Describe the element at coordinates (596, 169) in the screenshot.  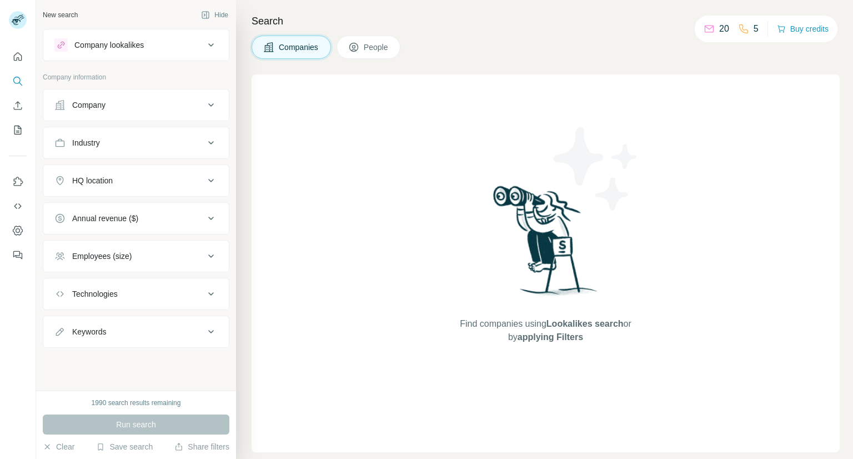
I see `img: Surfe Illustration - Stars` at that location.